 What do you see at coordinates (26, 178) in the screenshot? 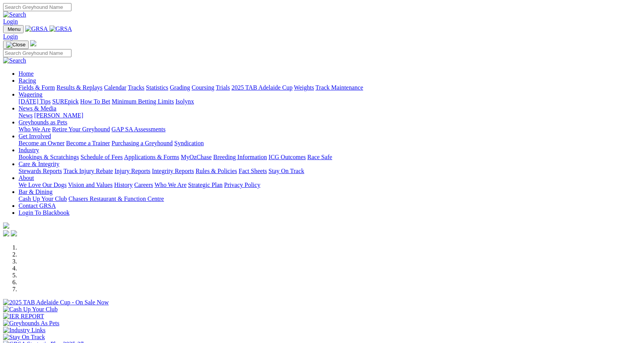
I see `a: About` at bounding box center [26, 178].